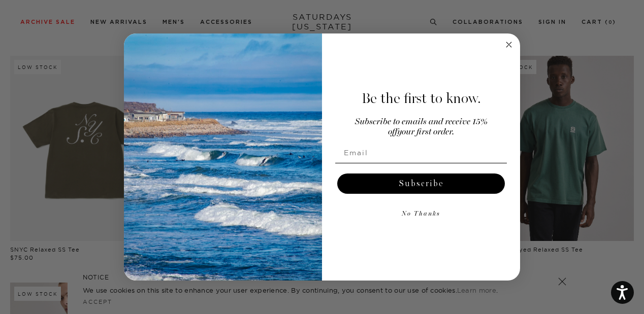  What do you see at coordinates (421, 215) in the screenshot?
I see `button: No Thanks` at bounding box center [421, 215].